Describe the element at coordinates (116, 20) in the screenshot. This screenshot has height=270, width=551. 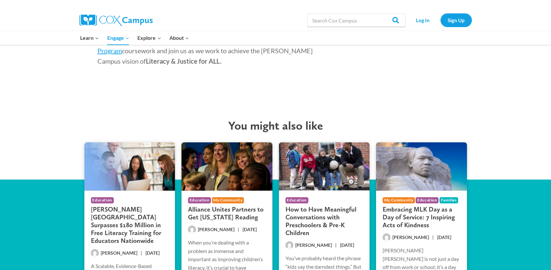
I see `img: Cox Campus` at that location.